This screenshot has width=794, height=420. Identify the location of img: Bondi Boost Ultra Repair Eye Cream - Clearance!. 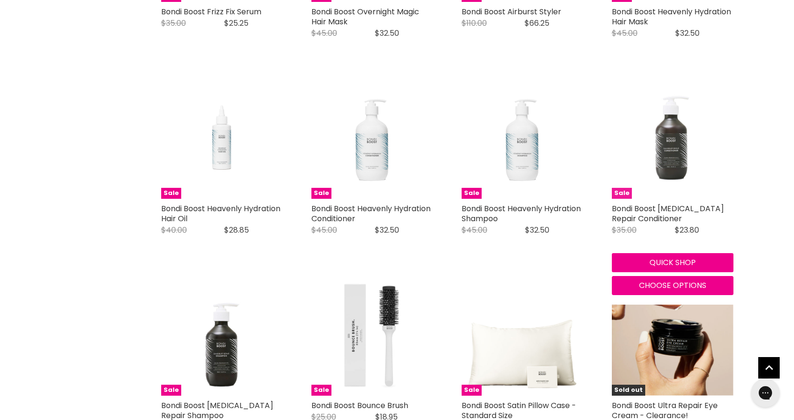
(672, 335).